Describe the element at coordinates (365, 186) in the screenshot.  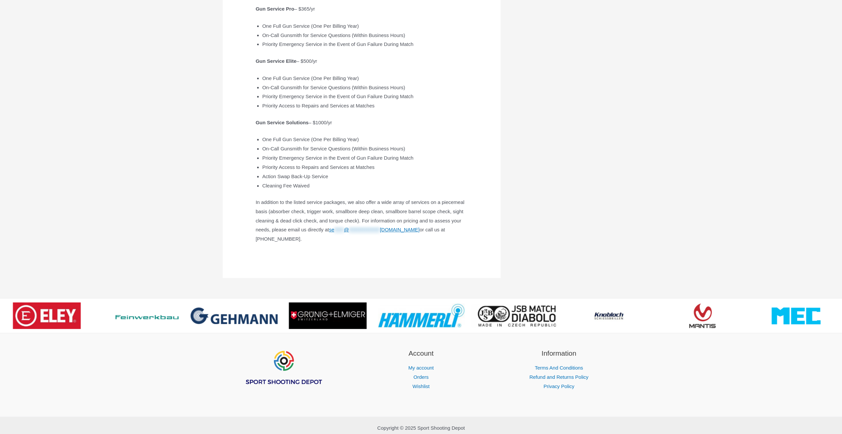
I see `li: Cleaning Fee Waived` at that location.